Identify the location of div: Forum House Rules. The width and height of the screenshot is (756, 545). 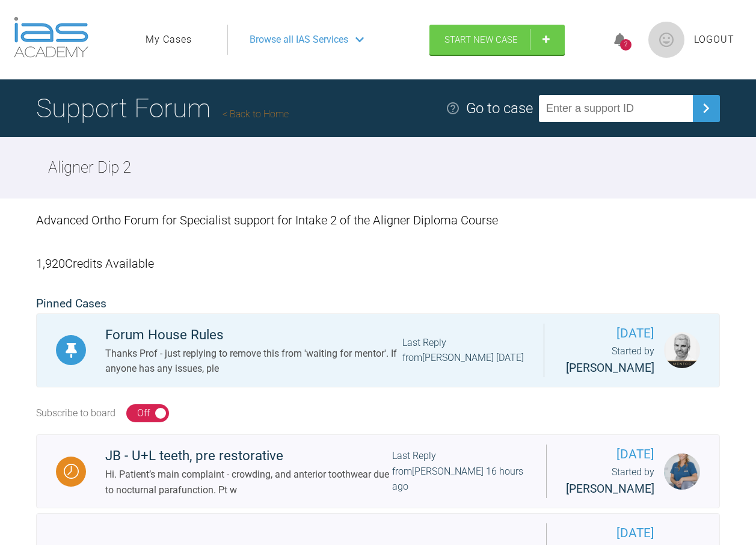
(254, 335).